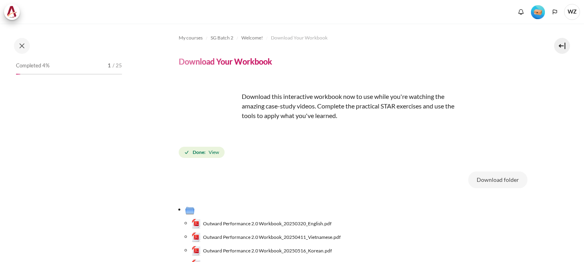 This screenshot has height=262, width=584. I want to click on button: Languages, so click(555, 12).